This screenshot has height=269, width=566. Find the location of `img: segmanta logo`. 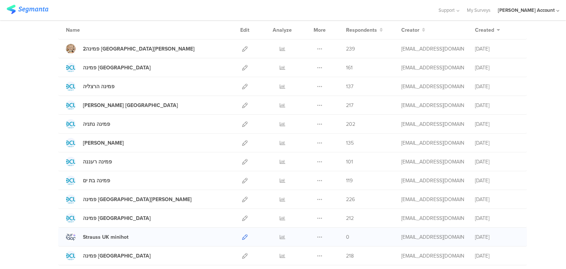

img: segmanta logo is located at coordinates (27, 9).